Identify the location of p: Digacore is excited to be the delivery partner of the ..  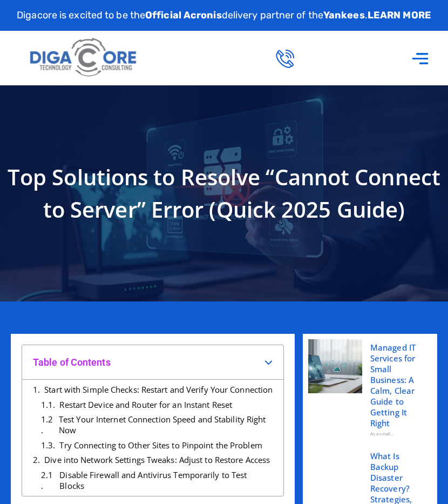
(224, 15).